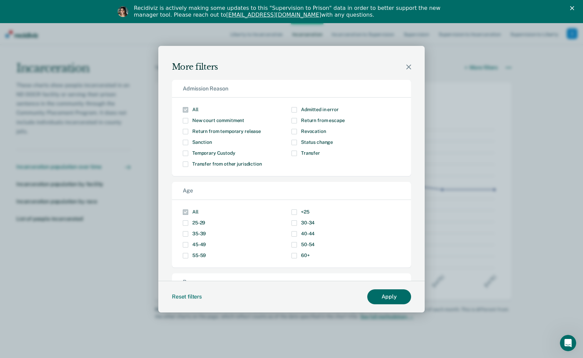 The image size is (583, 358). What do you see at coordinates (311, 153) in the screenshot?
I see `span: Transfer` at bounding box center [311, 153].